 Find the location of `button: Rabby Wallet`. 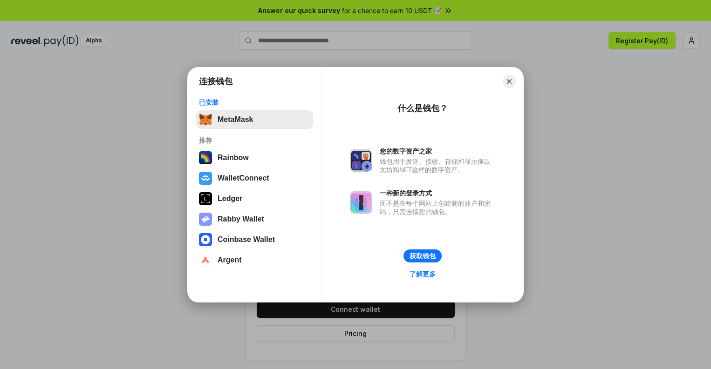

button: Rabby Wallet is located at coordinates (254, 219).